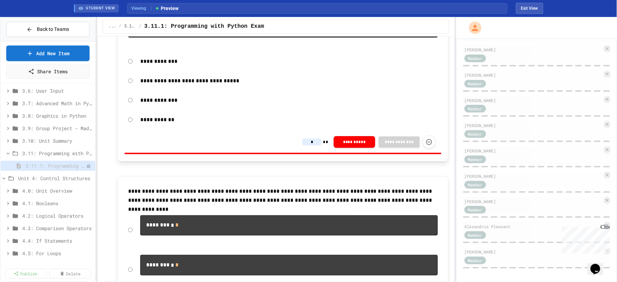  What do you see at coordinates (167, 8) in the screenshot?
I see `span: Preview` at bounding box center [167, 8].